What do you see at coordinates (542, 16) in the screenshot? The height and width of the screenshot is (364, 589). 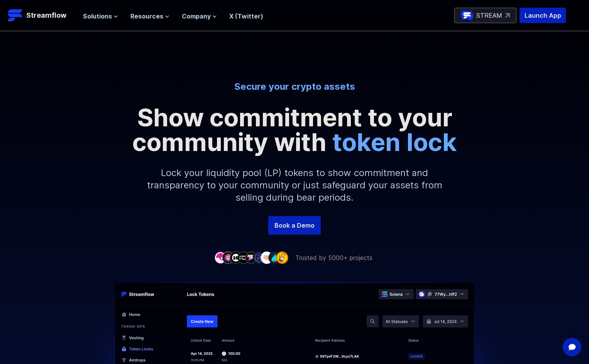 I see `p: Launch App` at bounding box center [542, 16].